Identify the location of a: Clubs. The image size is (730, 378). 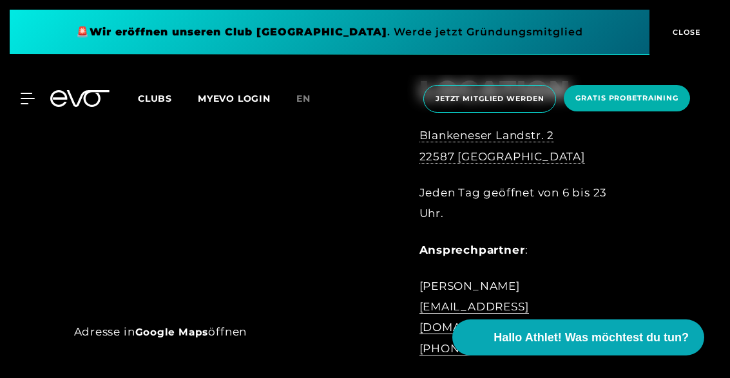
(168, 98).